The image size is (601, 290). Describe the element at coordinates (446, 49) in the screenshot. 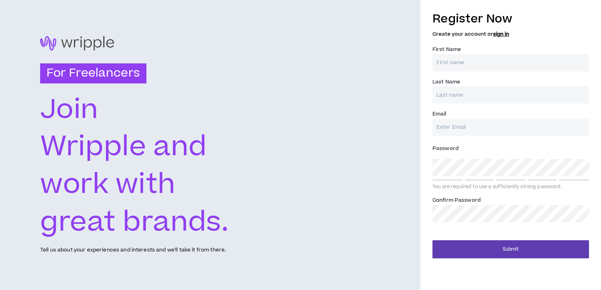

I see `label: First Name` at that location.